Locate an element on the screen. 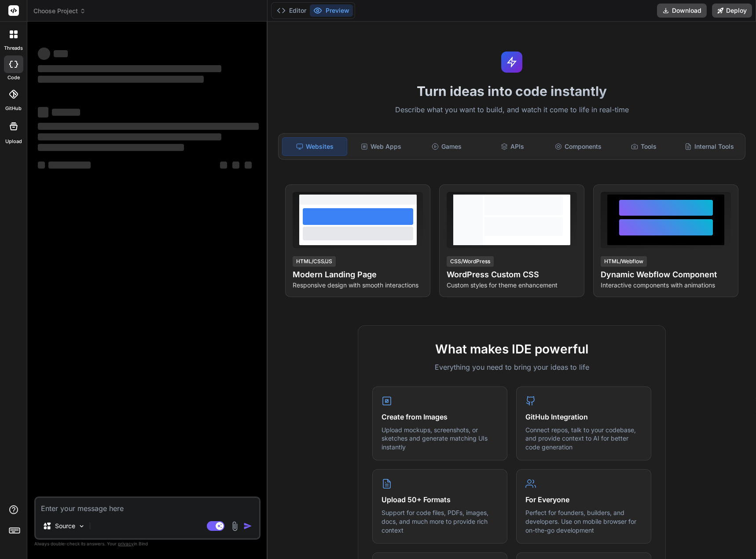 The height and width of the screenshot is (559, 756). div: Tools is located at coordinates (643, 146).